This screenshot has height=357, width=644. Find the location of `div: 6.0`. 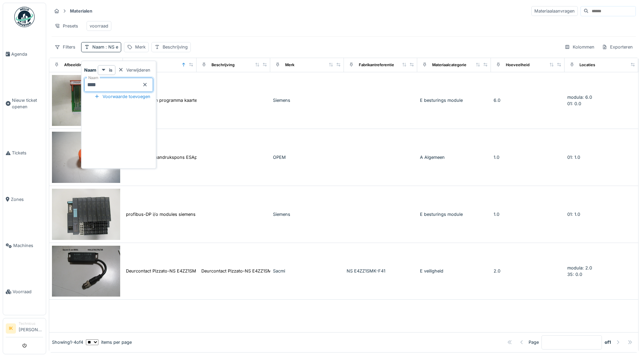

div: 6.0 is located at coordinates (527, 100).